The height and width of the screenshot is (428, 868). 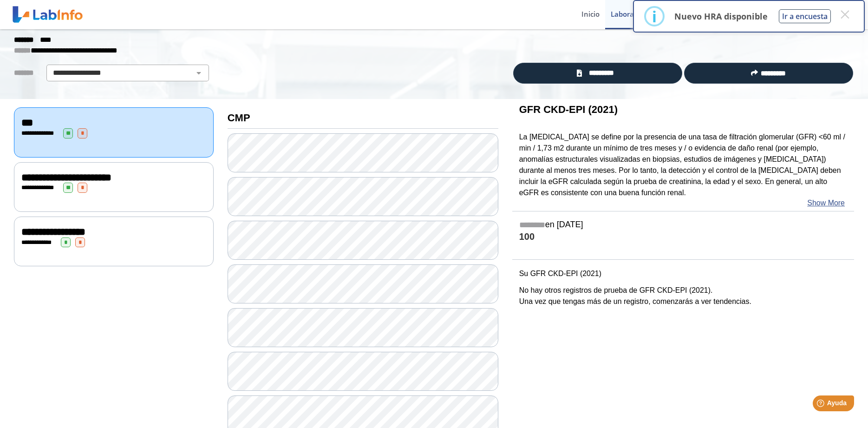 What do you see at coordinates (684, 237) in the screenshot?
I see `h4: 100` at bounding box center [684, 237].